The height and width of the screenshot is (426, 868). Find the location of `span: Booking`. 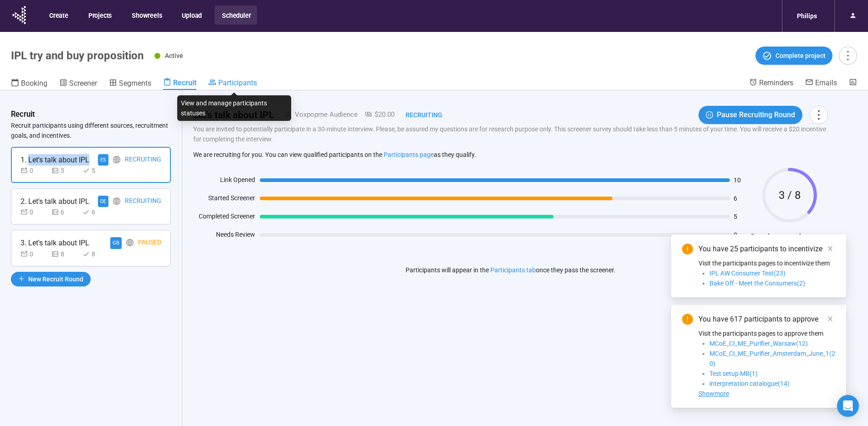

span: Booking is located at coordinates (34, 83).